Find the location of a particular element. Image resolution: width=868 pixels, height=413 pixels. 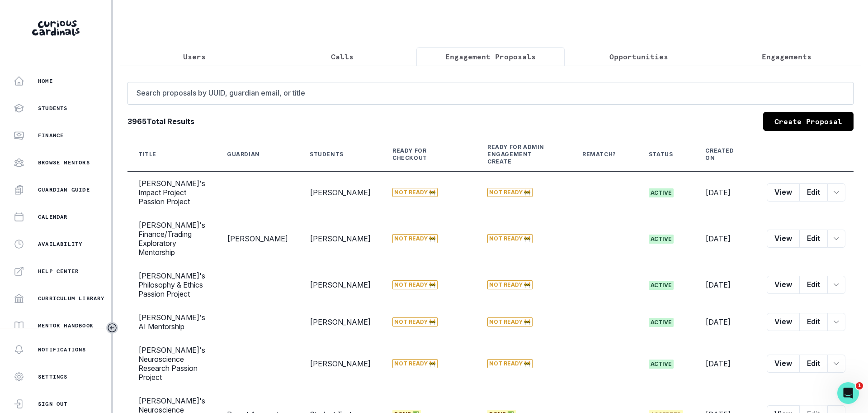

p: Students is located at coordinates (53, 108).